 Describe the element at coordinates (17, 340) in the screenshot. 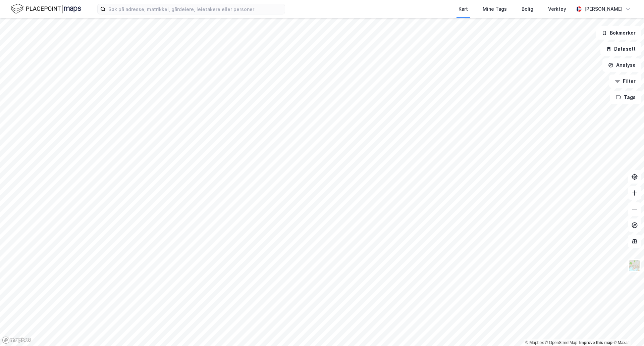

I see `a: Mapbox homepage` at that location.